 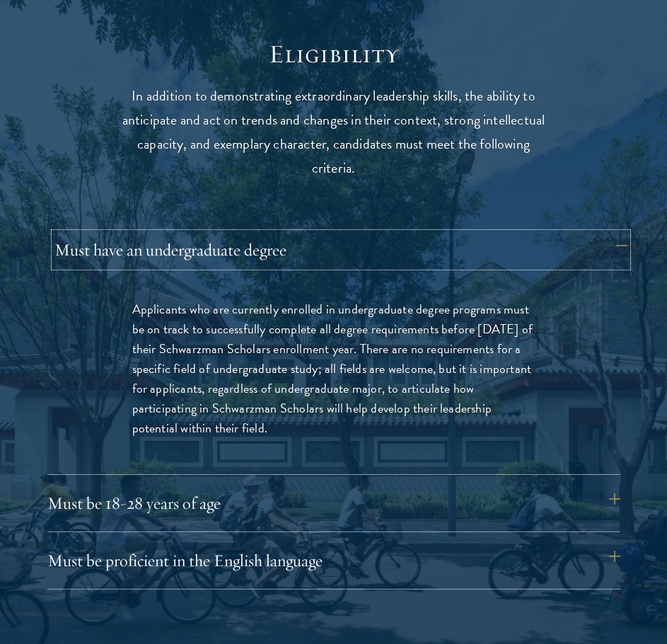 I want to click on button: Must be proficient in the English language, so click(x=334, y=560).